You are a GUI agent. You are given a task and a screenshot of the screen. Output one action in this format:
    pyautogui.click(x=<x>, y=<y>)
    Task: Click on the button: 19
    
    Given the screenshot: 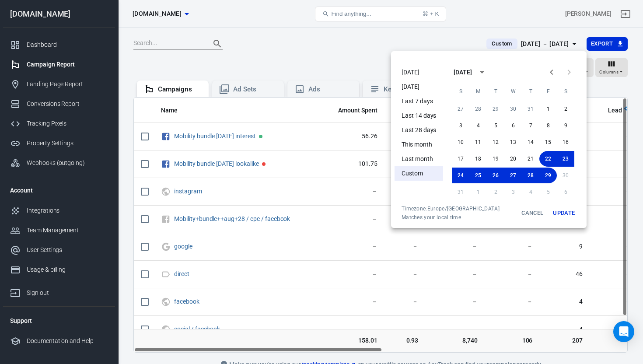 What is the action you would take?
    pyautogui.click(x=495, y=158)
    